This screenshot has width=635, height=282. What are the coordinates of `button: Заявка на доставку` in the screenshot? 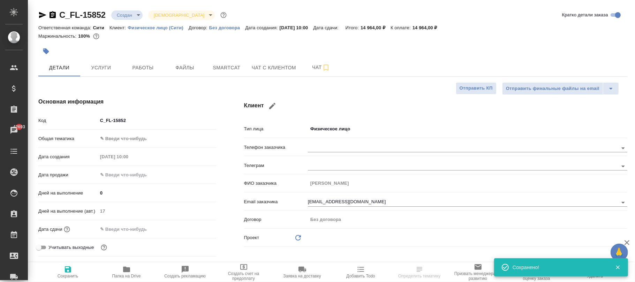 It's located at (303, 273).